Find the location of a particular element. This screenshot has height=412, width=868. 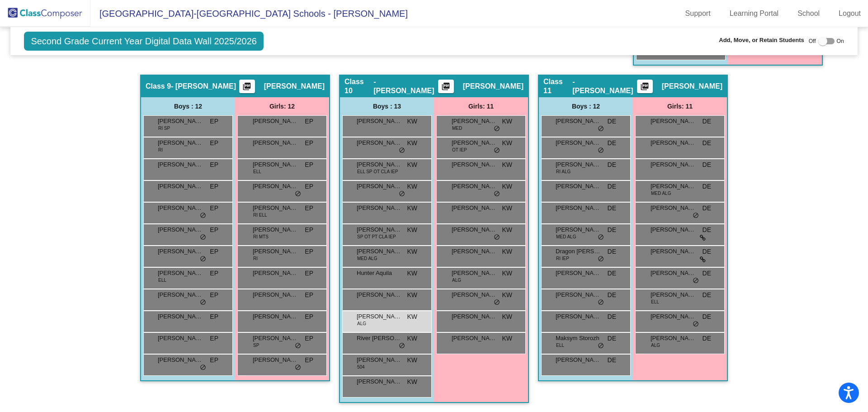

span: Hunter Aquila is located at coordinates (379, 273).